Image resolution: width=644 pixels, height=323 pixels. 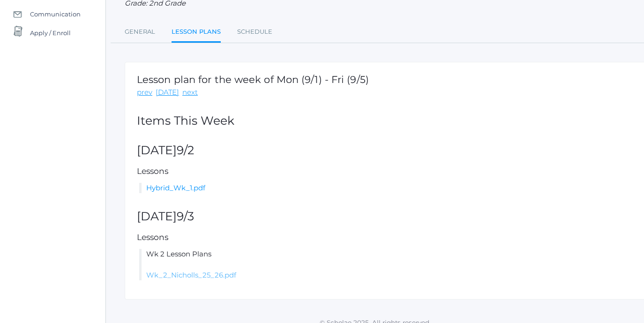 What do you see at coordinates (55, 14) in the screenshot?
I see `span: Communication` at bounding box center [55, 14].